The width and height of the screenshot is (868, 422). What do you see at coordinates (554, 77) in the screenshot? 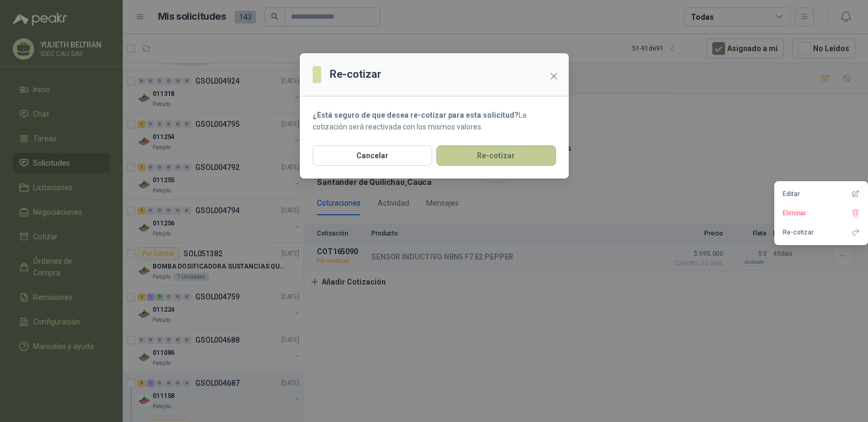
I see `button: Close` at bounding box center [554, 77].